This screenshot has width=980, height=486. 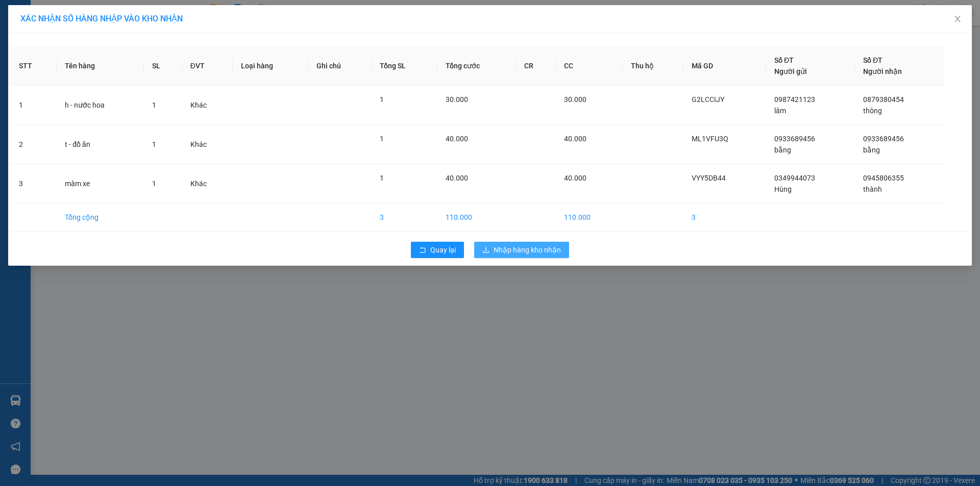 I want to click on span: XÁC NHẬN SỐ HÀNG NHẬP VÀO KHO NHẬN, so click(x=101, y=19).